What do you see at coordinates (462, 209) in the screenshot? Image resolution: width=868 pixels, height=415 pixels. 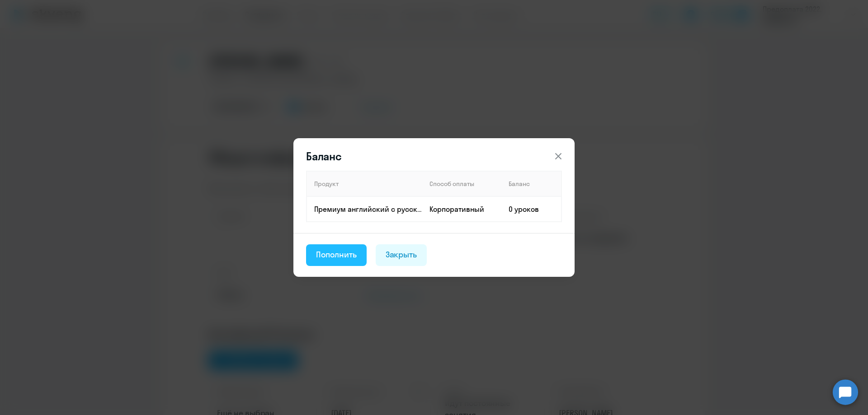 I see `td: Корпоративный` at bounding box center [462, 209].